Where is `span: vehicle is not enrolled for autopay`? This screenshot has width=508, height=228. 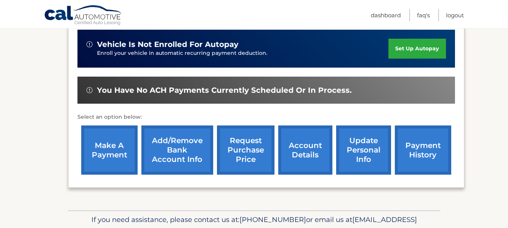
span: vehicle is not enrolled for autopay is located at coordinates (168, 44).